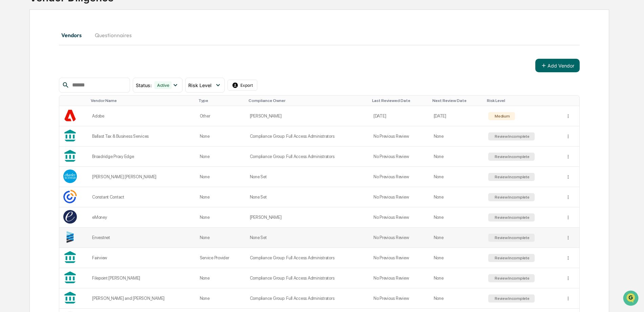 The height and width of the screenshot is (312, 644). Describe the element at coordinates (142, 197) in the screenshot. I see `div: Constant Contact` at that location.